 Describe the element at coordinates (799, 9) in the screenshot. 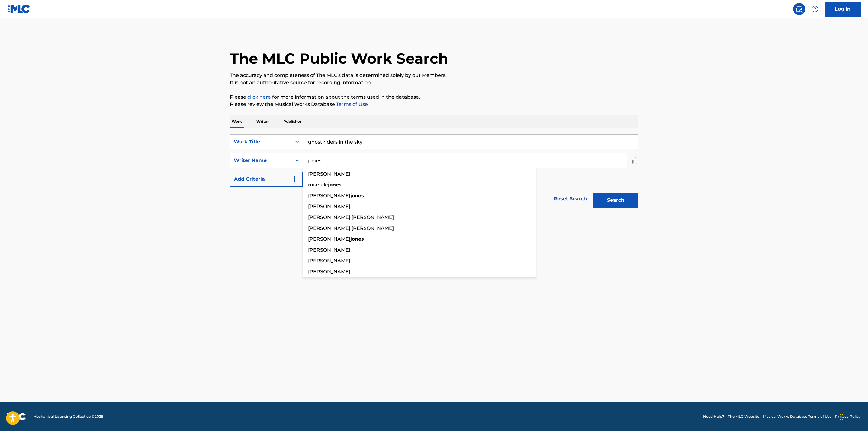

I see `a: Public Search` at that location.